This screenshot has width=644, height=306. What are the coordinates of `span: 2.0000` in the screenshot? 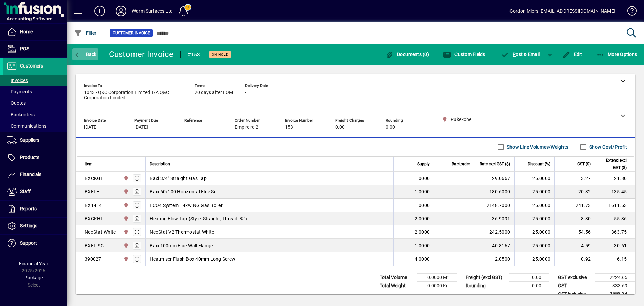 It's located at (422, 232).